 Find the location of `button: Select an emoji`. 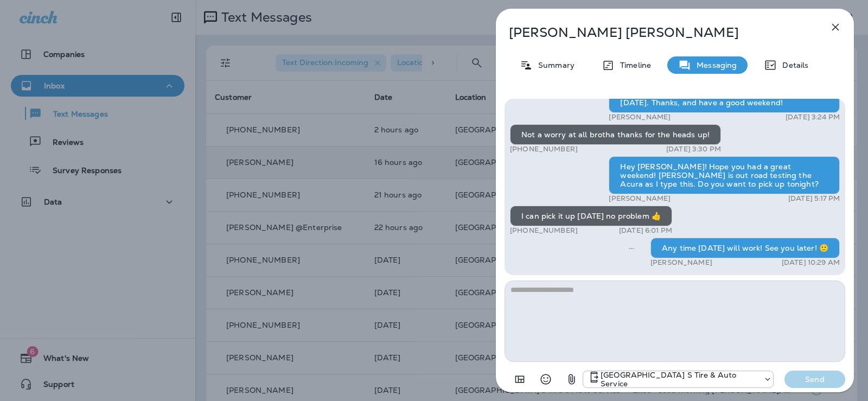

button: Select an emoji is located at coordinates (546, 379).